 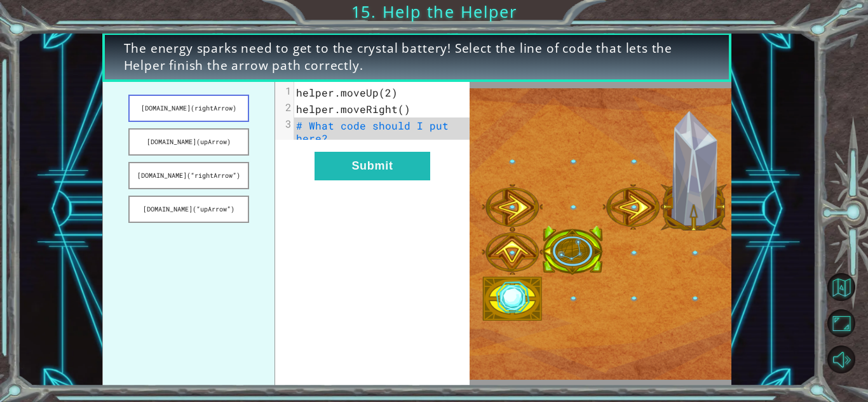 I want to click on button: Maximize Browser, so click(x=841, y=323).